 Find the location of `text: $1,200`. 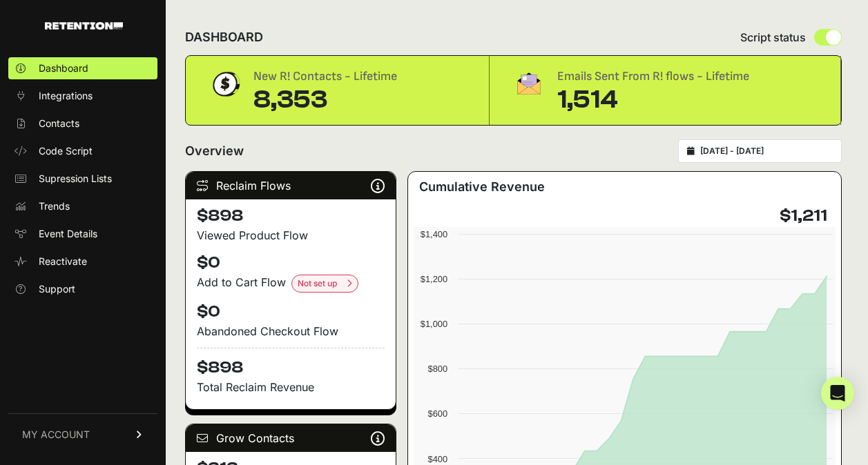

text: $1,200 is located at coordinates (434, 279).